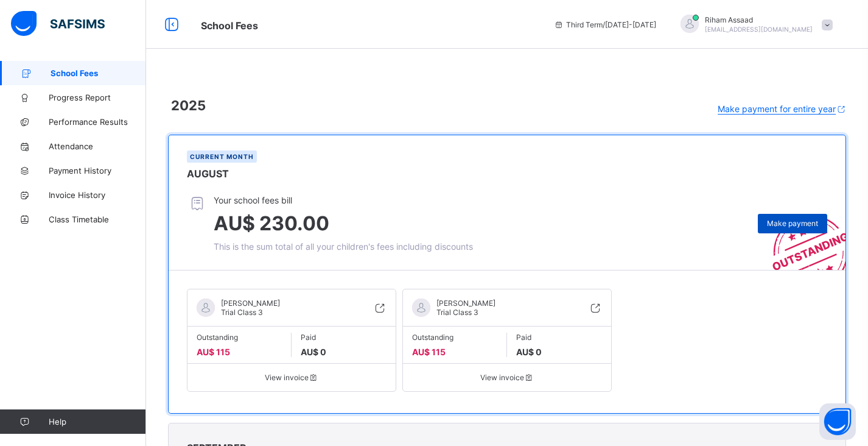 The width and height of the screenshot is (868, 446). What do you see at coordinates (802, 235) in the screenshot?
I see `img: outstanding-stamp.3c148f88c3ebafa6da95868fa43343a1.svg` at bounding box center [802, 235].